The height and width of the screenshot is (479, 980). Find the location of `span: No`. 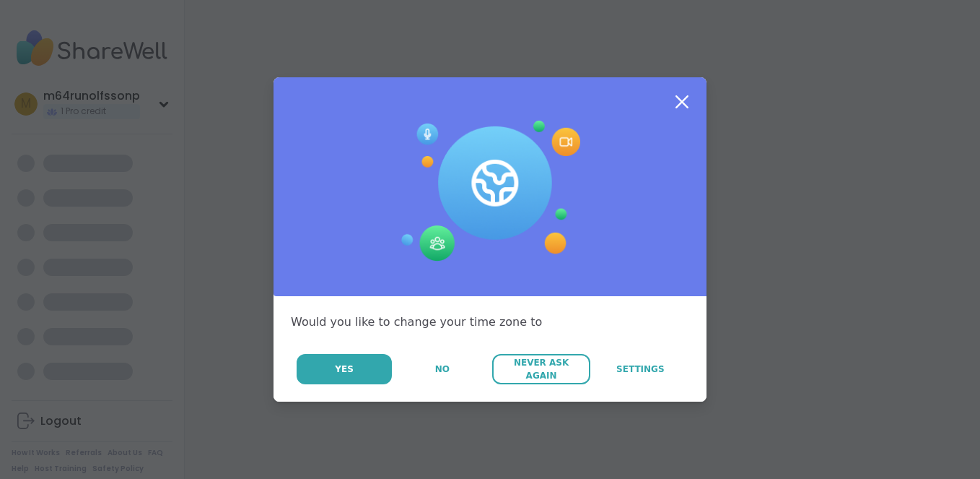

span: No is located at coordinates (443, 369).